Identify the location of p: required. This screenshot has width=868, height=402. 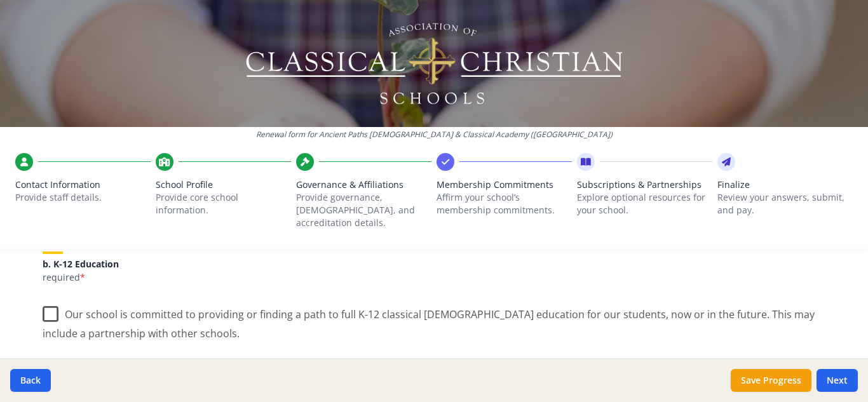
(434, 277).